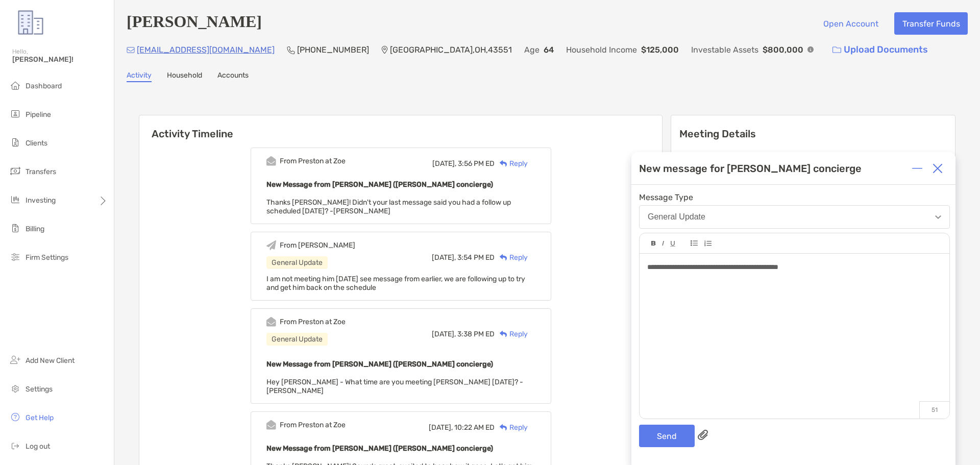 The width and height of the screenshot is (980, 465). I want to click on img: Open dropdown arrow, so click(939, 217).